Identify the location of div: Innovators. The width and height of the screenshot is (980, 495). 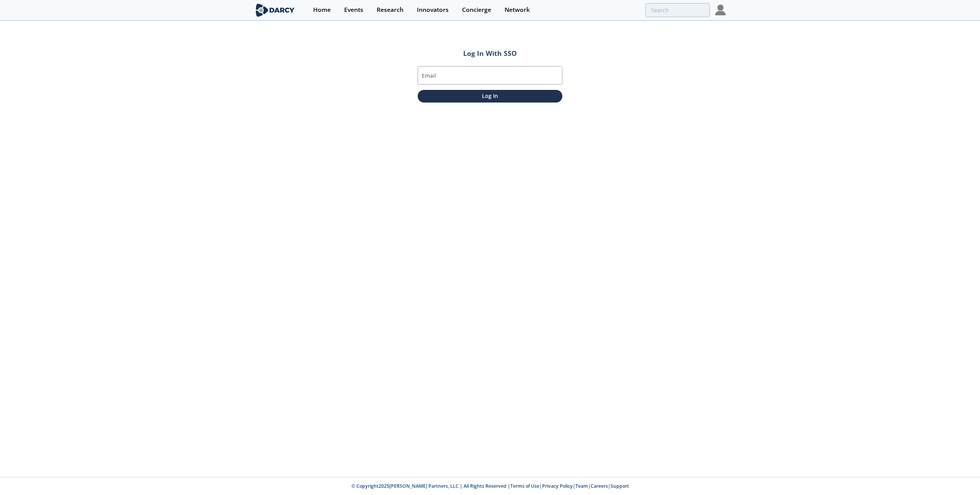
(432, 10).